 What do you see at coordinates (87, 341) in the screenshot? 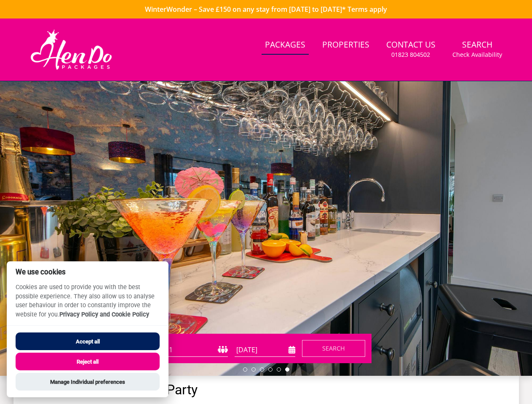
I see `button: Accept all` at bounding box center [87, 341].